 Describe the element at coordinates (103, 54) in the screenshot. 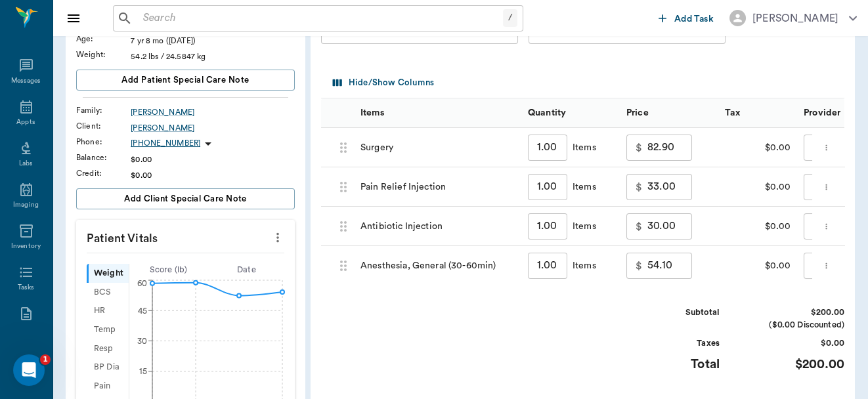

I see `div: Weight :` at that location.